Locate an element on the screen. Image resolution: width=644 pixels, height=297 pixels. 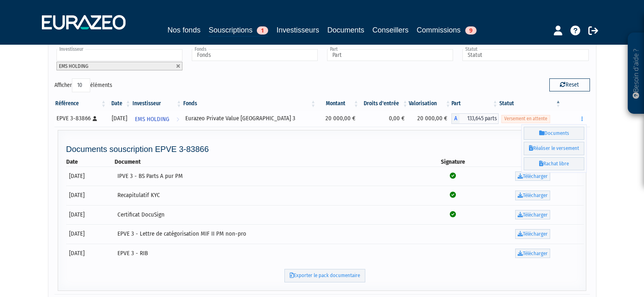
a: Rachat libre is located at coordinates (554, 163).